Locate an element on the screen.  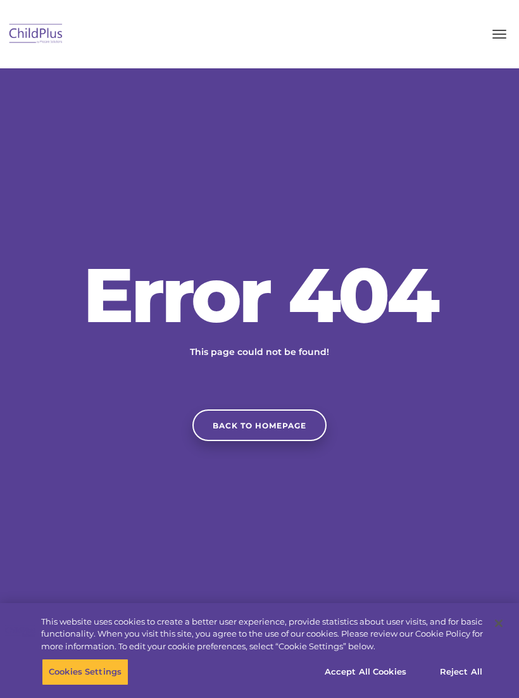
div: This website uses cookies to create a better user experience, provide statistics about user visit... is located at coordinates (262, 634).